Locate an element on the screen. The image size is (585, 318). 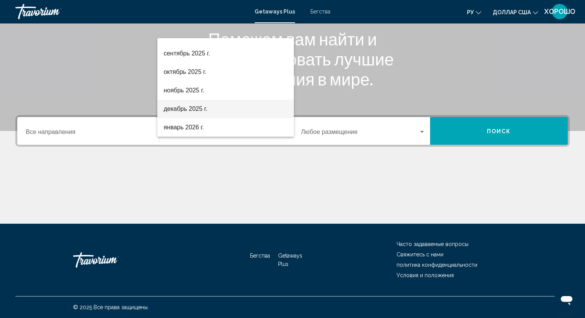
font: январь 2026 г. is located at coordinates (183, 127).